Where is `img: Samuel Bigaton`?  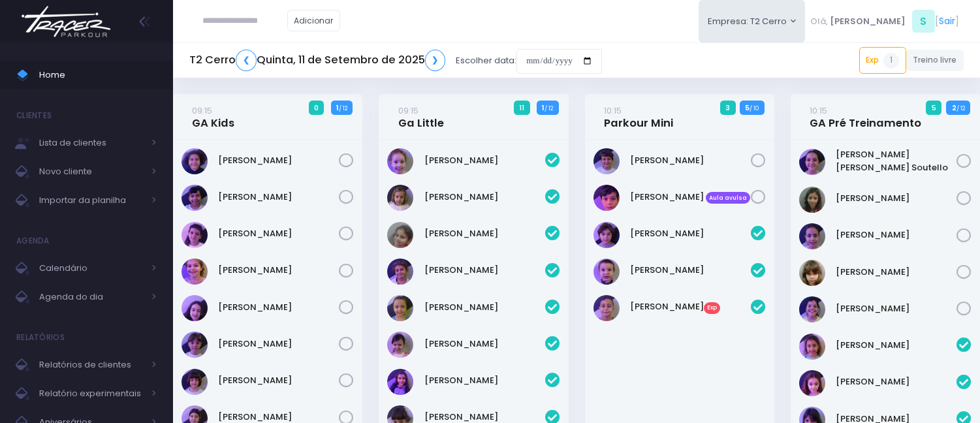
img: Samuel Bigaton is located at coordinates (606, 198).